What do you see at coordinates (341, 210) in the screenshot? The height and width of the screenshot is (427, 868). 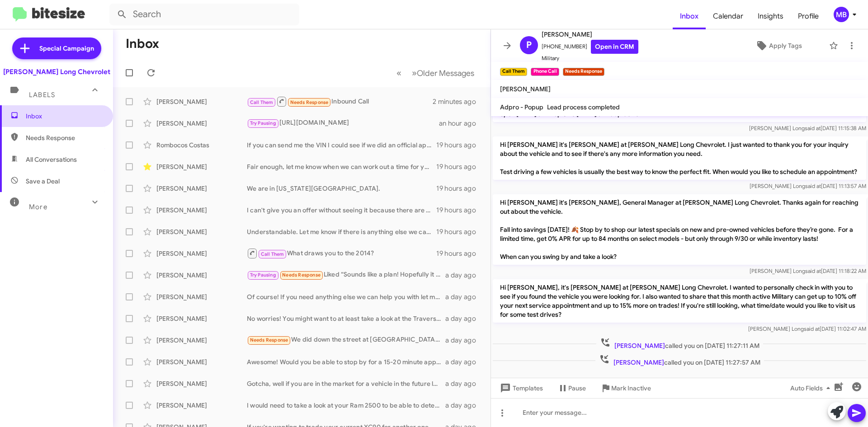 I see `div: I can't give you an offer without seeing it because there are so many factors. An appraisal takes...` at bounding box center [341, 210].